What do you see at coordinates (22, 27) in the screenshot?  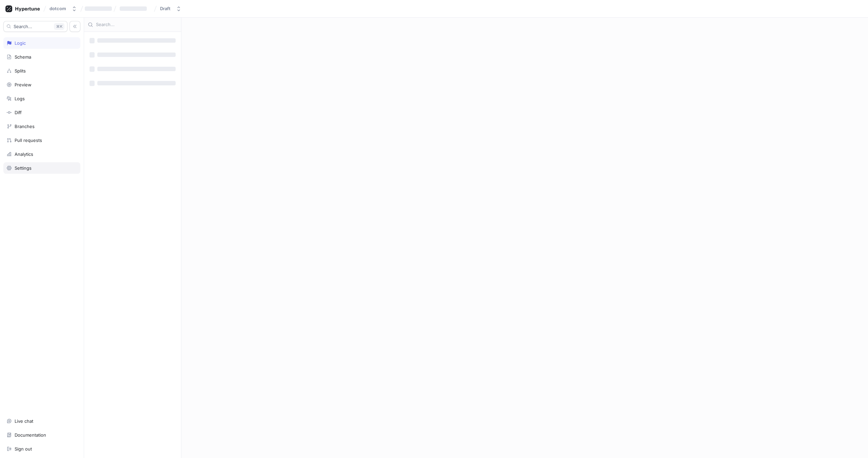 I see `span: Search...` at bounding box center [22, 27].